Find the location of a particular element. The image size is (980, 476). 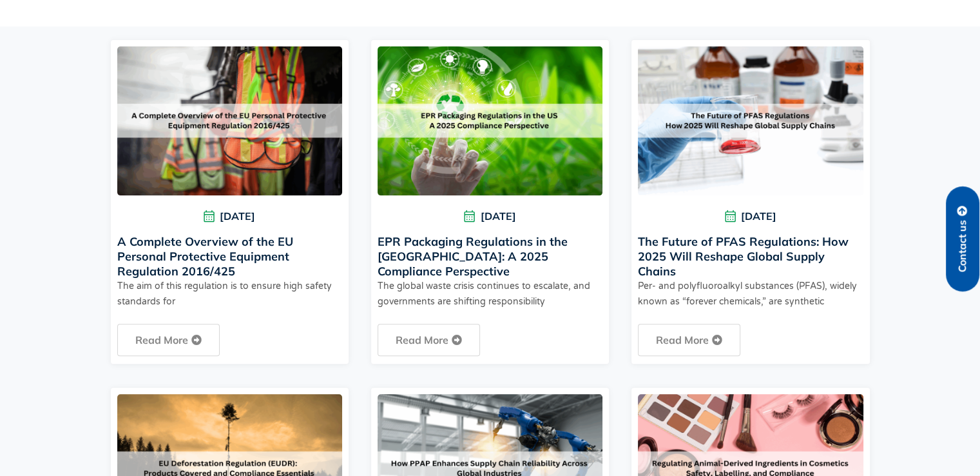

p: Per- and polyfluoroalkyl substances (PFAS), widely known as “forever chemicals,” are synthetic is located at coordinates (750, 294).